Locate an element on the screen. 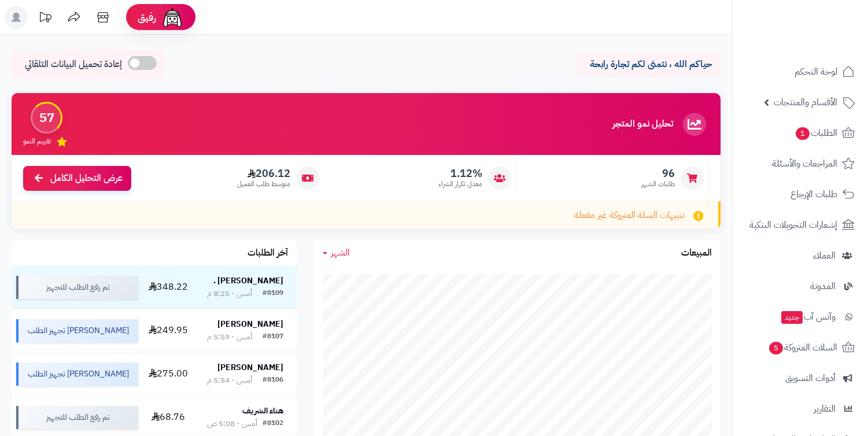  span: طلبات الشهر is located at coordinates (658, 184).